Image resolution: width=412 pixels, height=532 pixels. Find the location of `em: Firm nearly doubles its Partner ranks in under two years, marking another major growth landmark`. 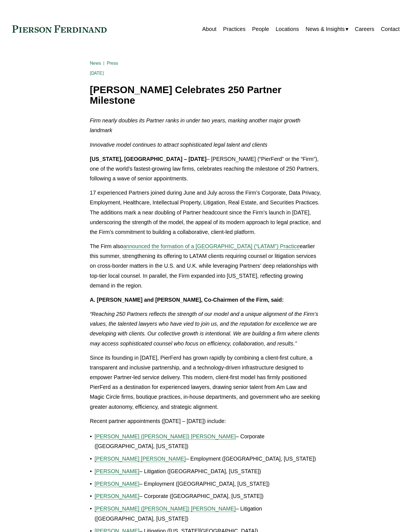

em: Firm nearly doubles its Partner ranks in under two years, marking another major growth landmark is located at coordinates (196, 125).